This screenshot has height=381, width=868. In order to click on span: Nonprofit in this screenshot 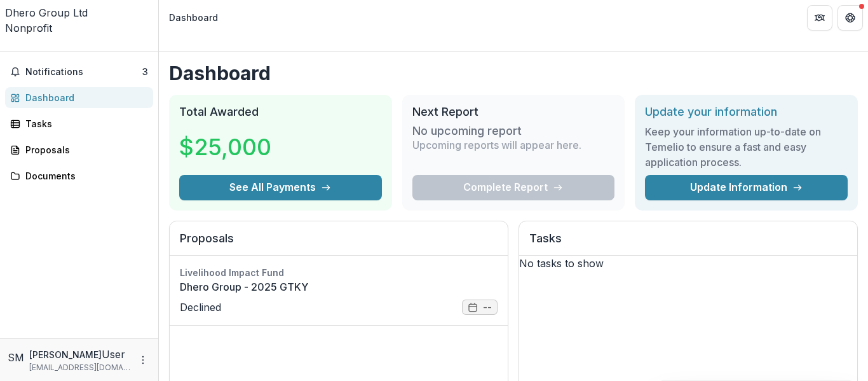, I will do `click(29, 28)`.